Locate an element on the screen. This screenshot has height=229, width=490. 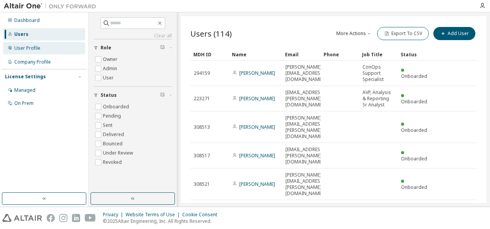
label: Pending is located at coordinates (112, 116).